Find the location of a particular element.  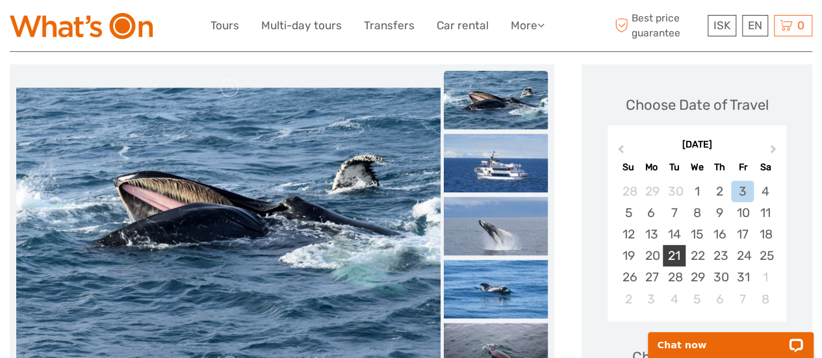

img: What's On is located at coordinates (81, 26).